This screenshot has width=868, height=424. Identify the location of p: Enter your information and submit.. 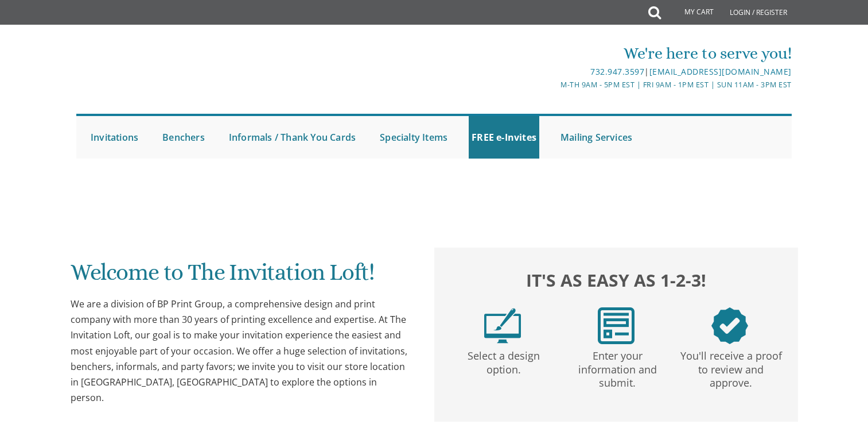
(618, 367).